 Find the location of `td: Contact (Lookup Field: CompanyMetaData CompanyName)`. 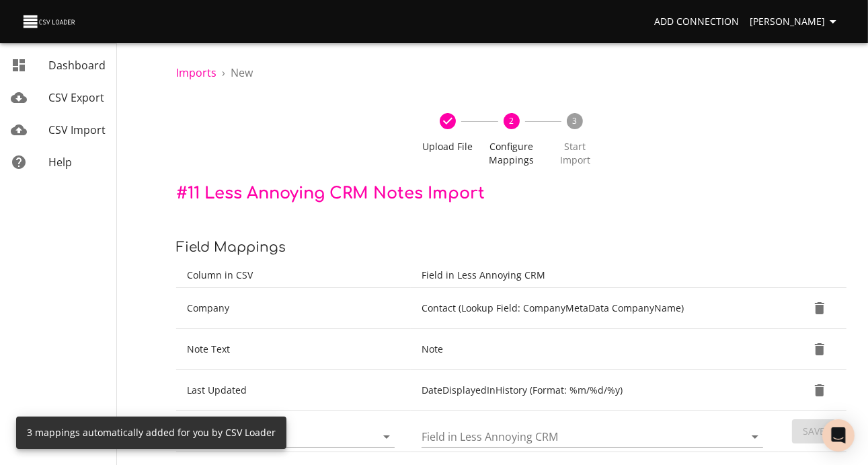

td: Contact (Lookup Field: CompanyMetaData CompanyName) is located at coordinates (595, 308).